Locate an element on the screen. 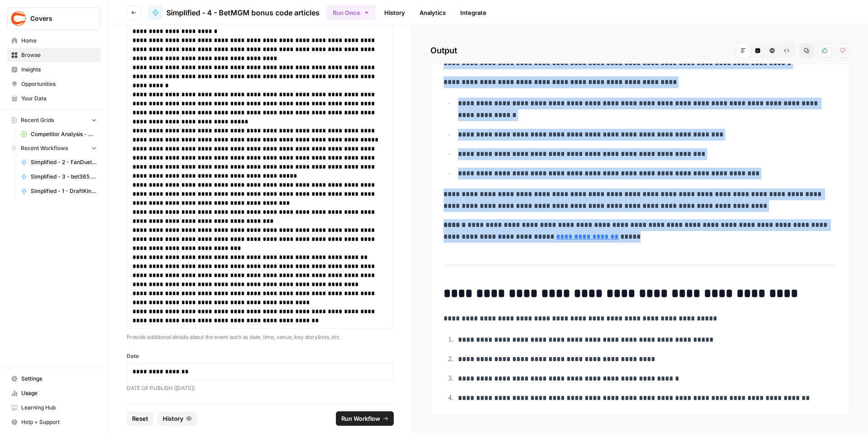 The image size is (868, 433). h2: Output is located at coordinates (640, 51).